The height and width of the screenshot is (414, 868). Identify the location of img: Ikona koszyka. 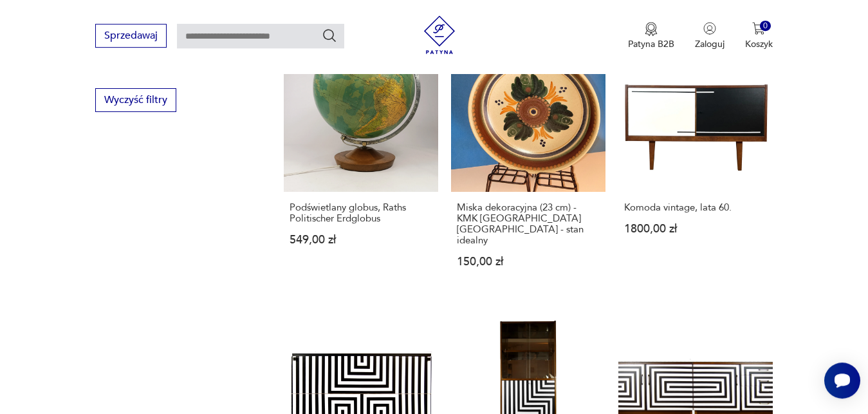
(758, 28).